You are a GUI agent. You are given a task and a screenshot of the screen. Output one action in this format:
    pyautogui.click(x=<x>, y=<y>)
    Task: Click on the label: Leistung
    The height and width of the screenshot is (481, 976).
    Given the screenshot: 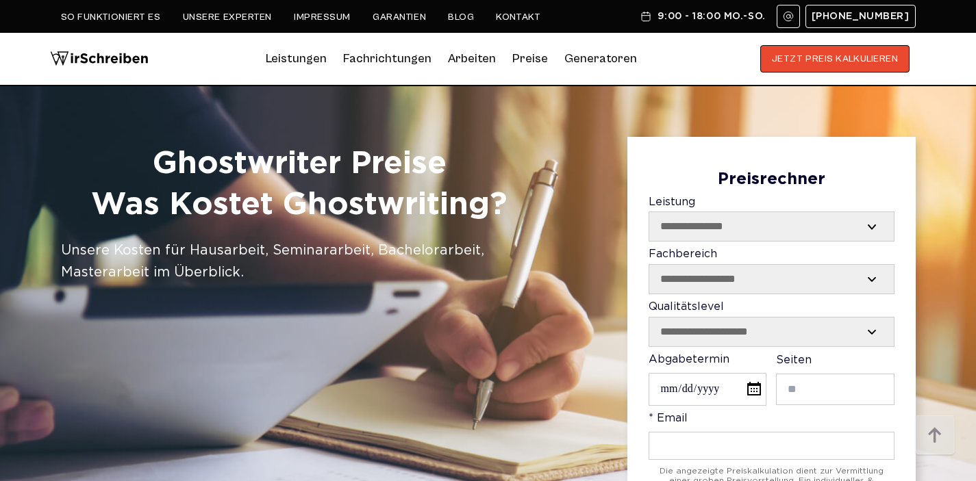 What is the action you would take?
    pyautogui.click(x=771, y=219)
    